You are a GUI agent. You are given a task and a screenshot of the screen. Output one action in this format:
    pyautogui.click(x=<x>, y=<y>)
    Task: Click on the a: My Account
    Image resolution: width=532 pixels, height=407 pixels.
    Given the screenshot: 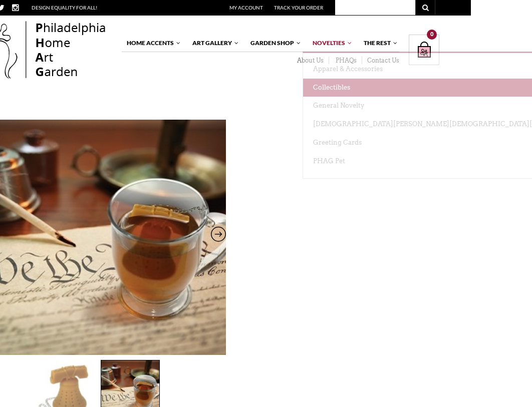 What is the action you would take?
    pyautogui.click(x=246, y=8)
    